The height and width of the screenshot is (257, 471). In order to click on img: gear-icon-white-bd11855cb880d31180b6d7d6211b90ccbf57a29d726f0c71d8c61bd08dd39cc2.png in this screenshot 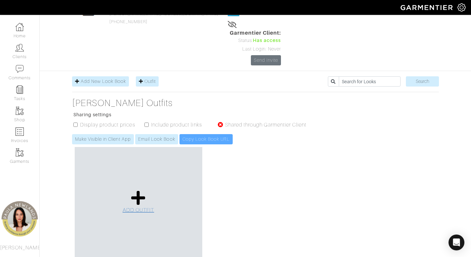, I will do `click(461, 7)`.